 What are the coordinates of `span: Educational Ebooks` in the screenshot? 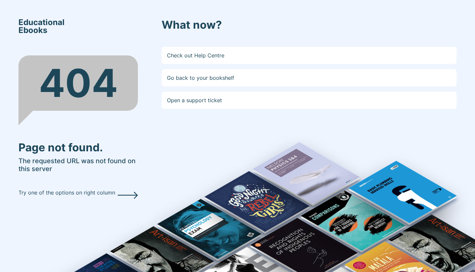 It's located at (42, 26).